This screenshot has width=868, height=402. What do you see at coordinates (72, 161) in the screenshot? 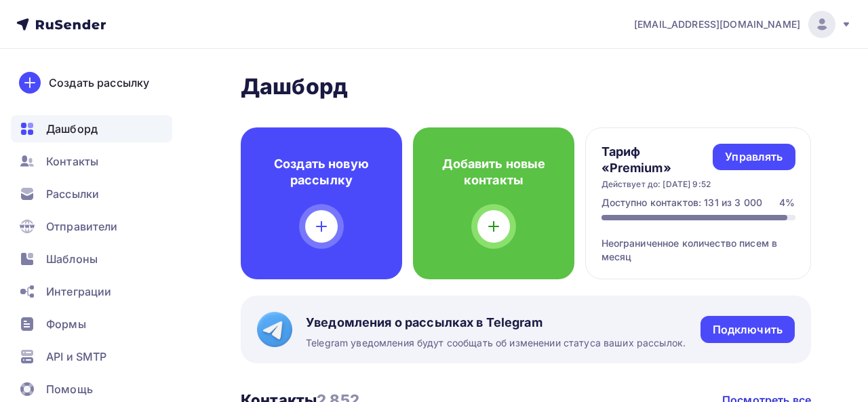
I see `span: Контакты` at bounding box center [72, 161].